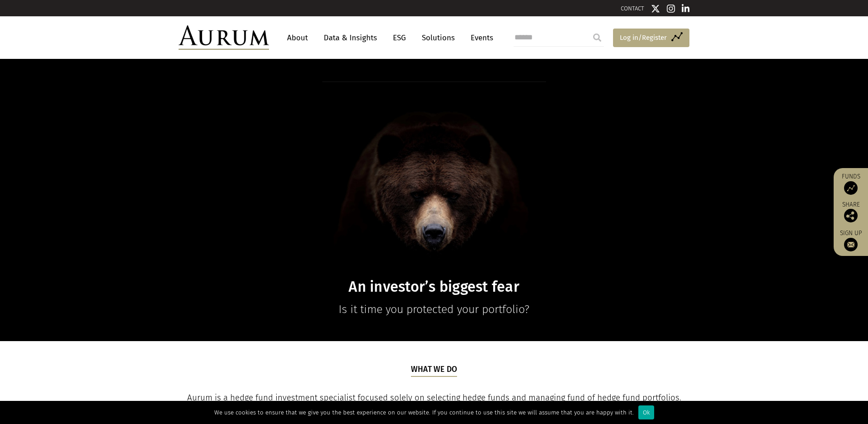 The image size is (868, 424). What do you see at coordinates (434, 309) in the screenshot?
I see `p: Is it time you protected your portfolio?` at bounding box center [434, 309].